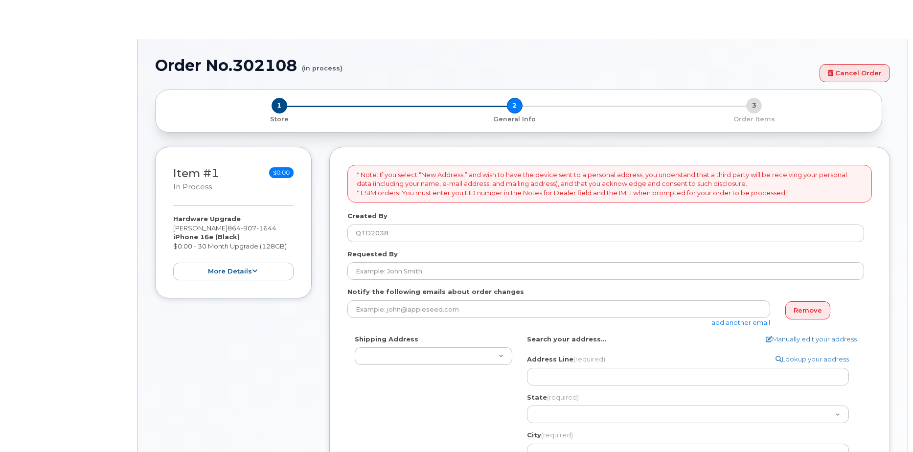 The image size is (913, 452). What do you see at coordinates (252, 228) in the screenshot?
I see `span: 864` at bounding box center [252, 228].